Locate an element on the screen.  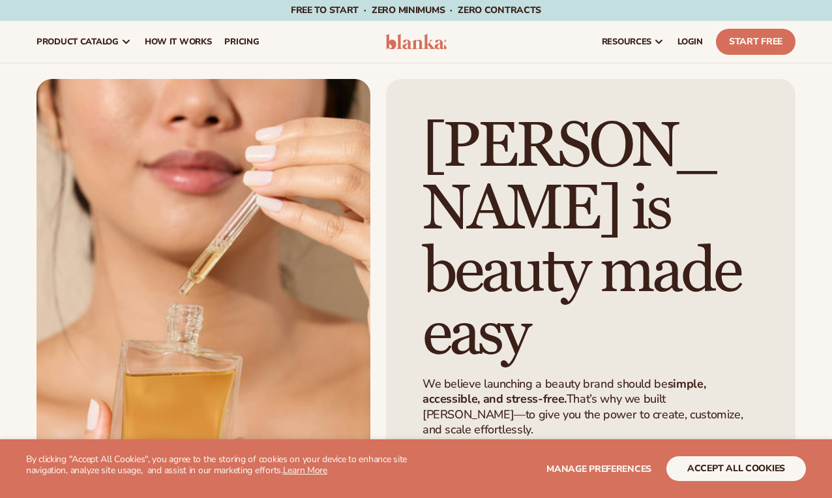
button: accept all cookies is located at coordinates (736, 468).